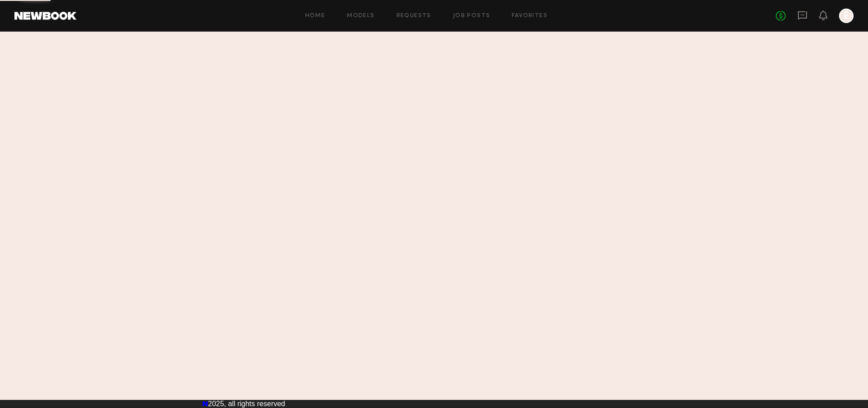 The image size is (868, 408). Describe the element at coordinates (413, 16) in the screenshot. I see `a: Requests` at that location.